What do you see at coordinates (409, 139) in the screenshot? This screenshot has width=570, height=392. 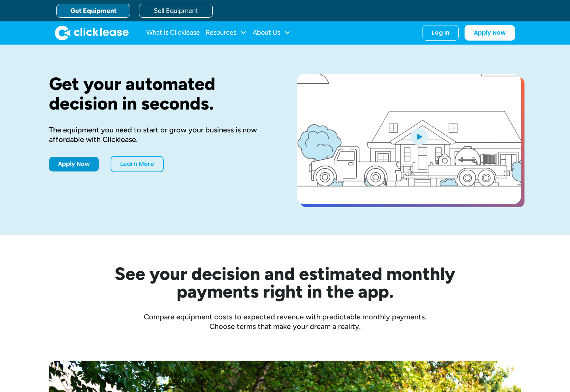 I see `a: open lightbox` at bounding box center [409, 139].